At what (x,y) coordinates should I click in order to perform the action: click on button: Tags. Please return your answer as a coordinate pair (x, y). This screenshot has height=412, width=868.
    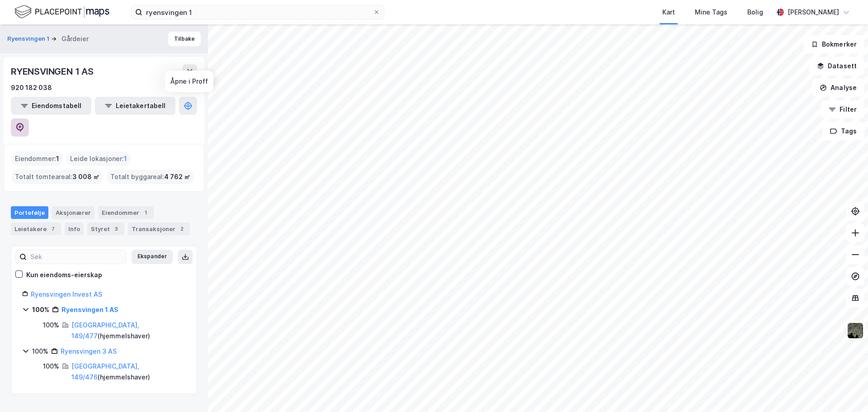
    Looking at the image, I should click on (843, 131).